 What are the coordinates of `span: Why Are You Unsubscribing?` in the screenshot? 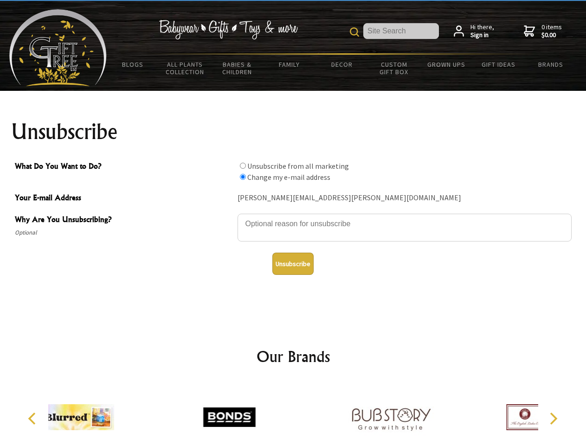 It's located at (124, 220).